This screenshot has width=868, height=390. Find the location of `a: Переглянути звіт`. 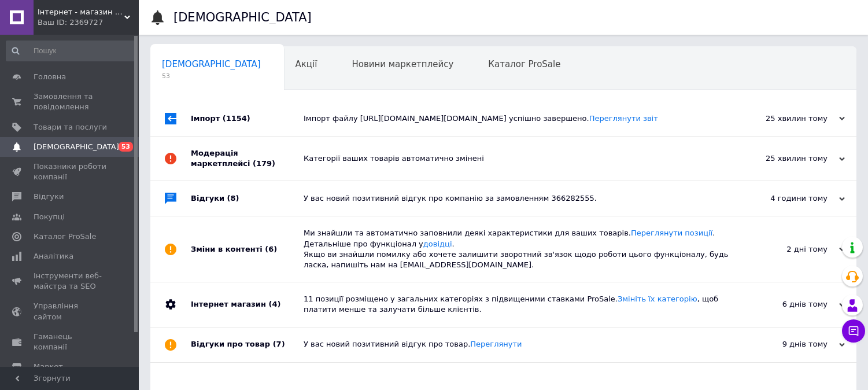

a: Переглянути звіт is located at coordinates (624, 118).